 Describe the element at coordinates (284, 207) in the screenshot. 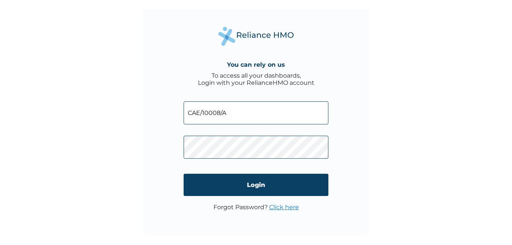

I see `a: Click here` at that location.